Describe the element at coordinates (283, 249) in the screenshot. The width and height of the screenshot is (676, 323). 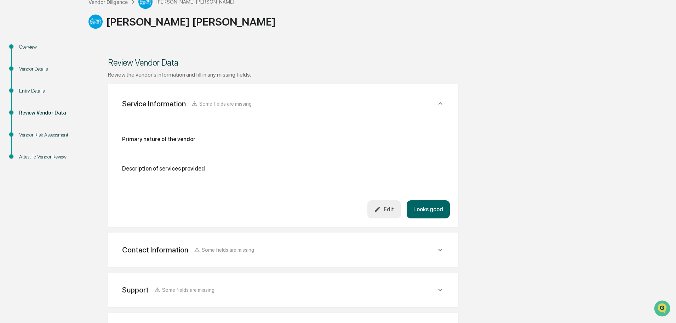
I see `div: Contact InformationSome fields are missing` at that location.